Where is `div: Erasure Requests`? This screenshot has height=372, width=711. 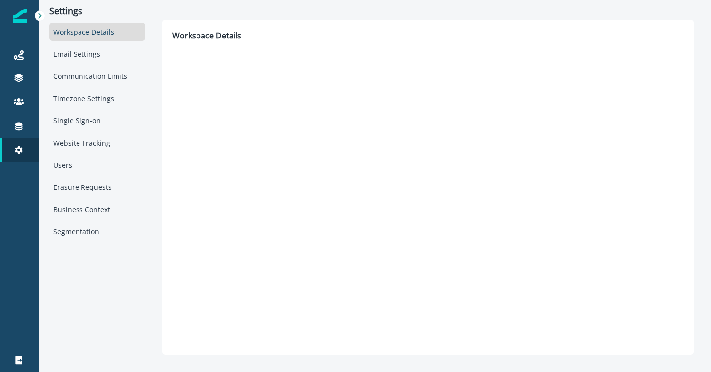 div: Erasure Requests is located at coordinates (97, 187).